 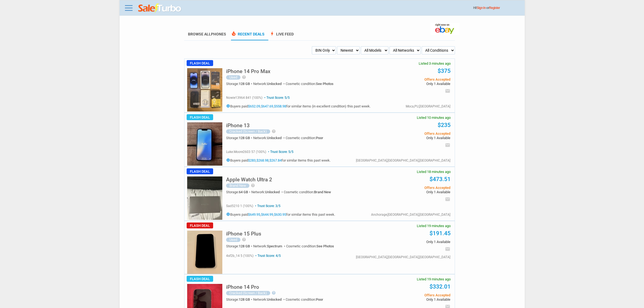 I want to click on a: local_fire_departmentRecent Deals, so click(x=248, y=36).